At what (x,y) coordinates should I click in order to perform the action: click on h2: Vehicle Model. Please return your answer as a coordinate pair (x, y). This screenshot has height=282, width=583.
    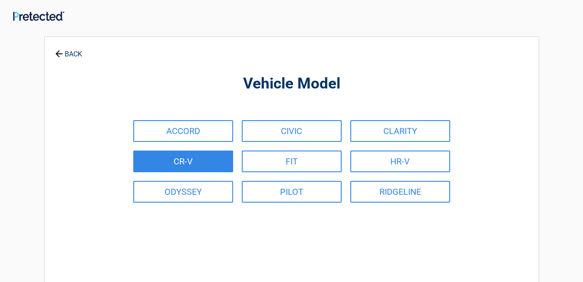
    Looking at the image, I should click on (292, 84).